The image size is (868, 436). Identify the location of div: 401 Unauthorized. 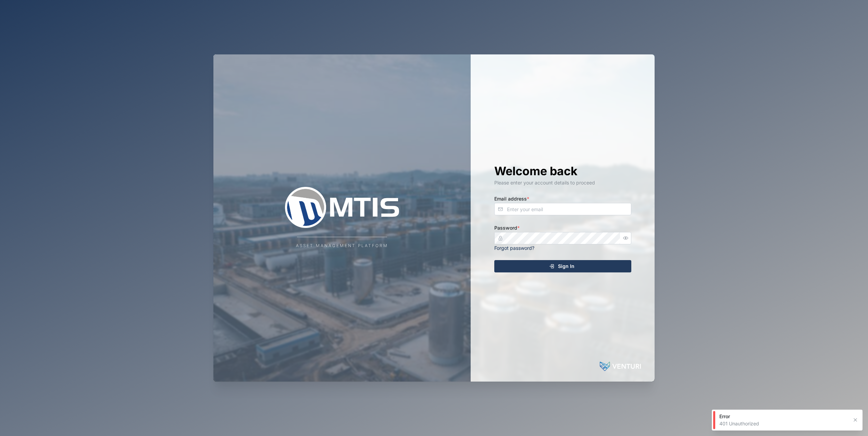
(783, 424).